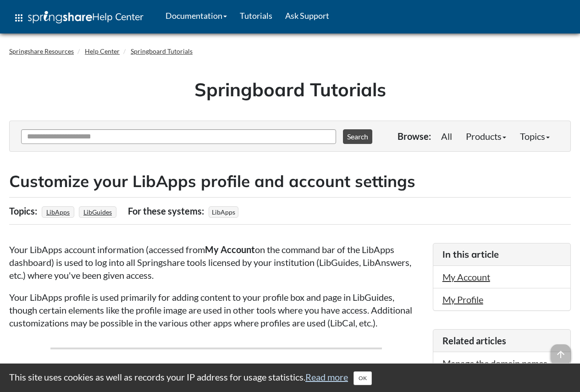  Describe the element at coordinates (161, 51) in the screenshot. I see `a: Springboard Tutorials` at that location.